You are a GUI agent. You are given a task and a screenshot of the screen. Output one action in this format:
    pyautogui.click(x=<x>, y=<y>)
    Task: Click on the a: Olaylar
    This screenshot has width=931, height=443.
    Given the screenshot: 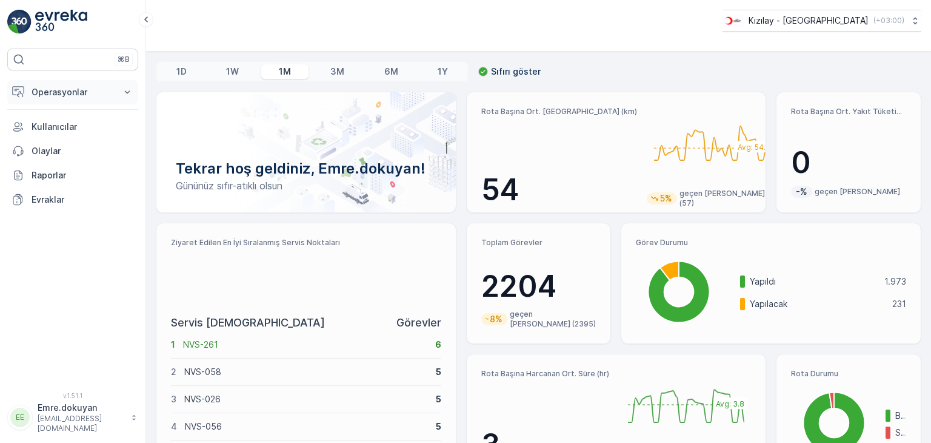 What is the action you would take?
    pyautogui.click(x=73, y=151)
    